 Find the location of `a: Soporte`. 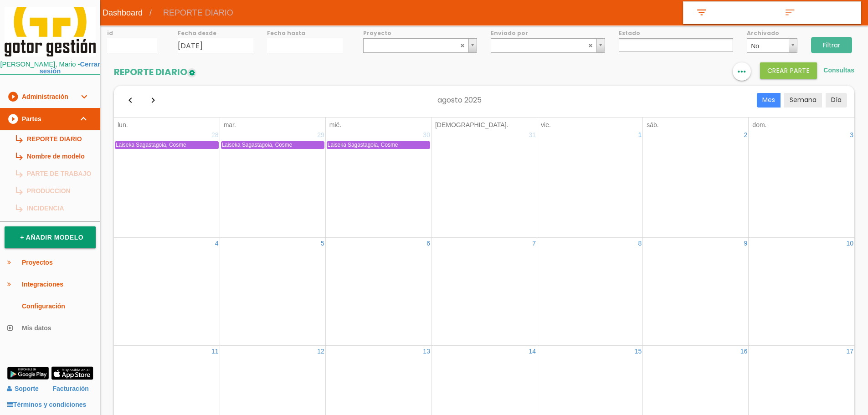

a: Soporte is located at coordinates (23, 389).